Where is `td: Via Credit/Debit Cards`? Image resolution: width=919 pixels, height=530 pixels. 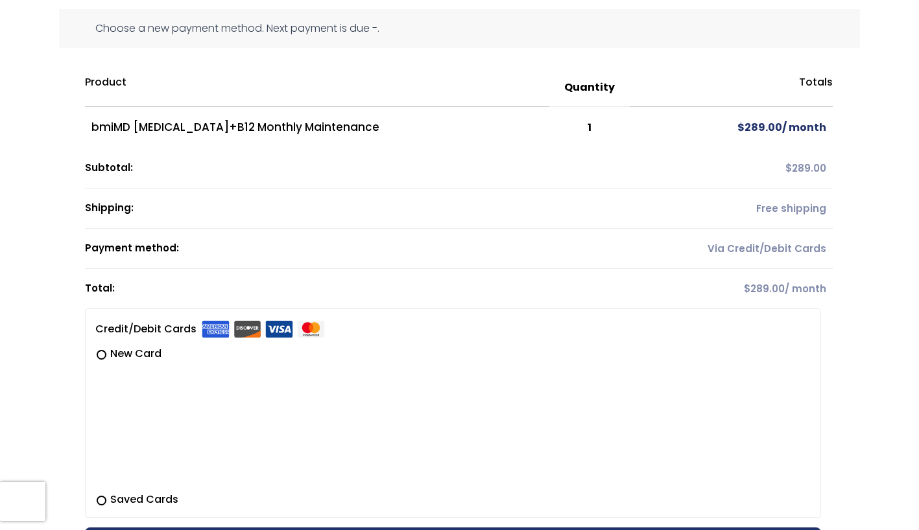
td: Via Credit/Debit Cards is located at coordinates (731, 249).